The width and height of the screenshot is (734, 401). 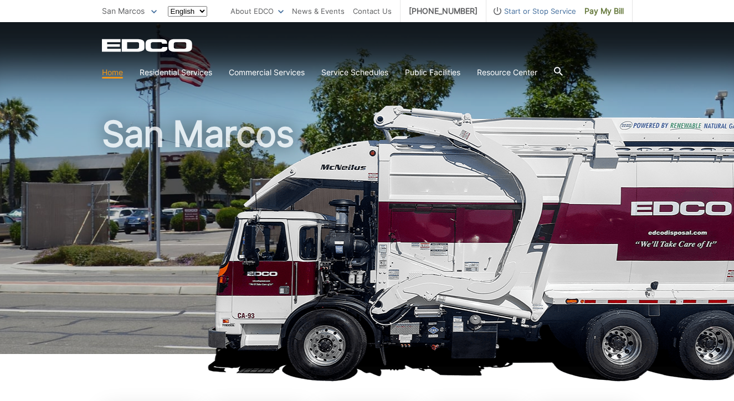 What do you see at coordinates (367, 237) in the screenshot?
I see `h1: San Marcos` at bounding box center [367, 237].